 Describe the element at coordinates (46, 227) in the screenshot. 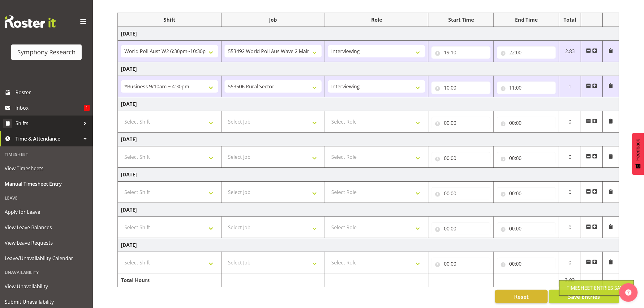

I see `span: View Leave Balances` at that location.